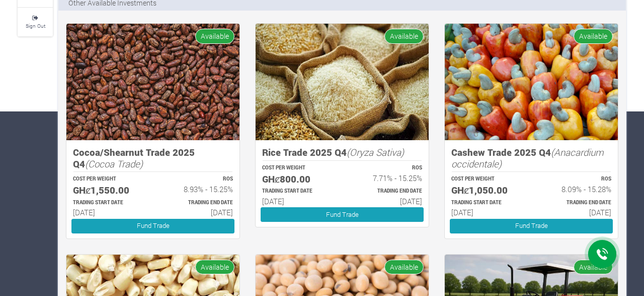 This screenshot has height=296, width=644. I want to click on i: (Cocoa Trade), so click(114, 163).